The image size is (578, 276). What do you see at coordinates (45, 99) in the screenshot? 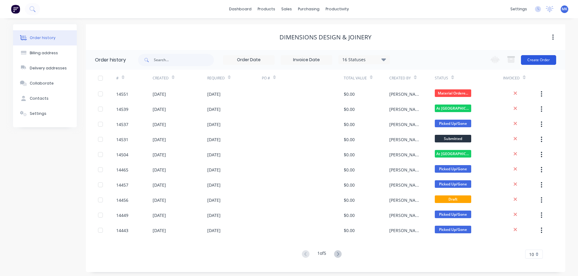
I see `button: Contacts` at bounding box center [45, 99].